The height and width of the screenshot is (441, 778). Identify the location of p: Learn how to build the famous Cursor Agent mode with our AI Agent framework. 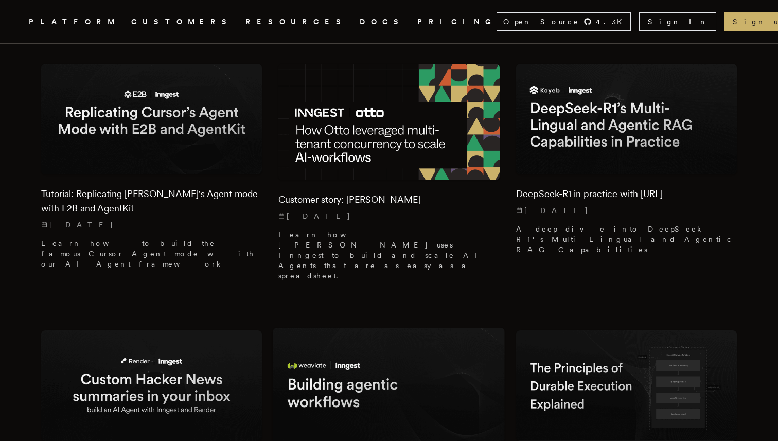
(151, 254).